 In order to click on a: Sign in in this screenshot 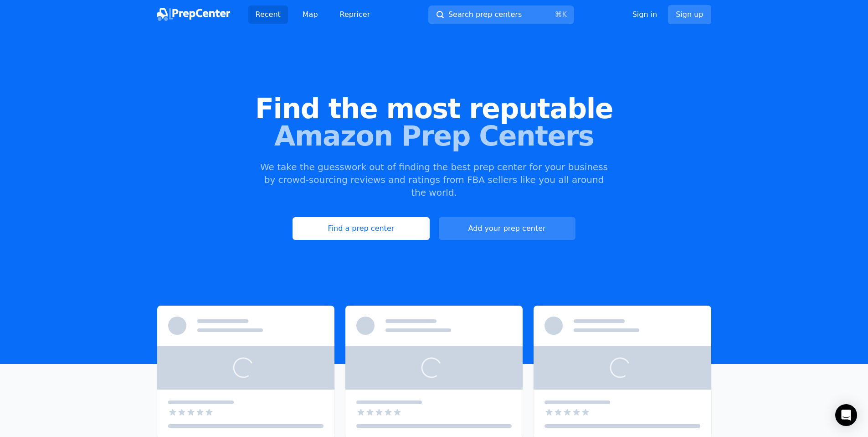, I will do `click(644, 14)`.